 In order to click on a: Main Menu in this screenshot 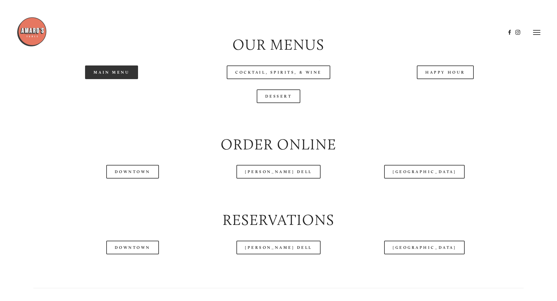, I will do `click(111, 72)`.